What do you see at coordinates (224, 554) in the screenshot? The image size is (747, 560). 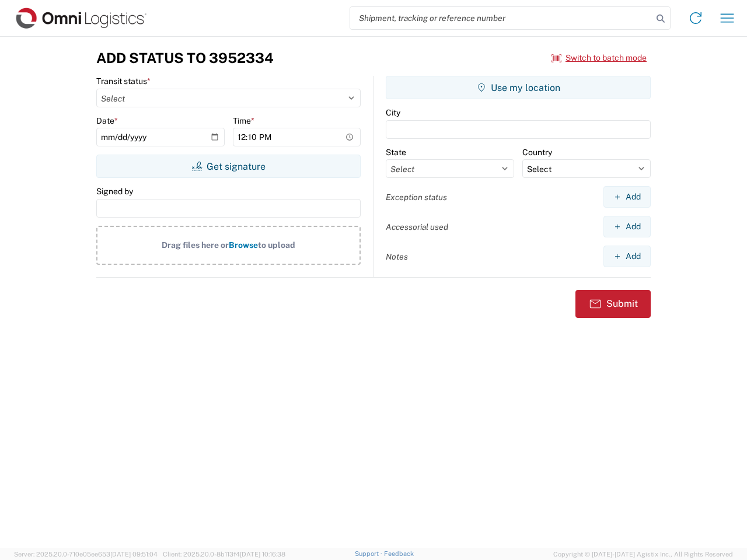 I see `span: Client: 2025.20.0-8b113f4` at bounding box center [224, 554].